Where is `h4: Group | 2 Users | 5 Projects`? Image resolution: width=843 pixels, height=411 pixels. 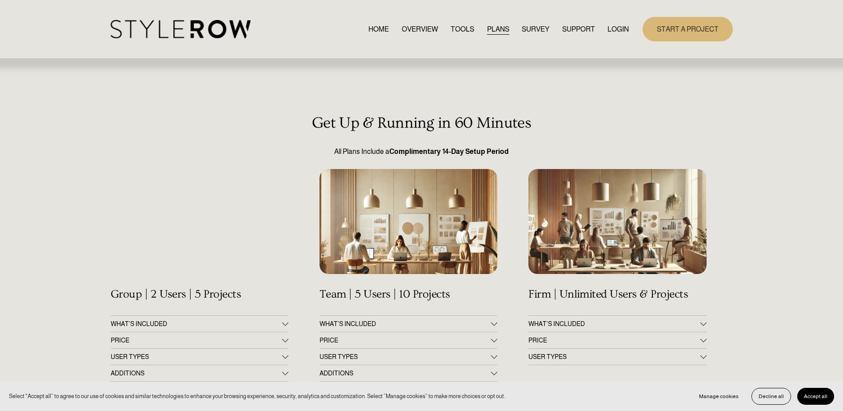
h4: Group | 2 Users | 5 Projects is located at coordinates (200, 294).